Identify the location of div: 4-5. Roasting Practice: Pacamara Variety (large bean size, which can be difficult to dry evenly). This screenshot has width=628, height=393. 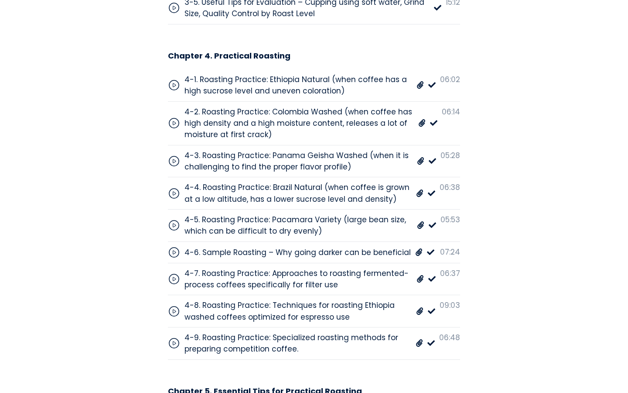
(298, 225).